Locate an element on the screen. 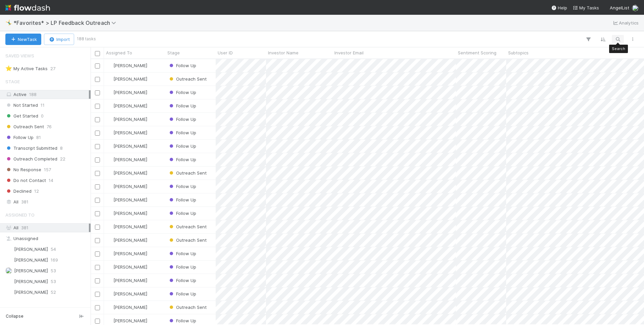 Image resolution: width=644 pixels, height=325 pixels. span: 188 is located at coordinates (33, 94).